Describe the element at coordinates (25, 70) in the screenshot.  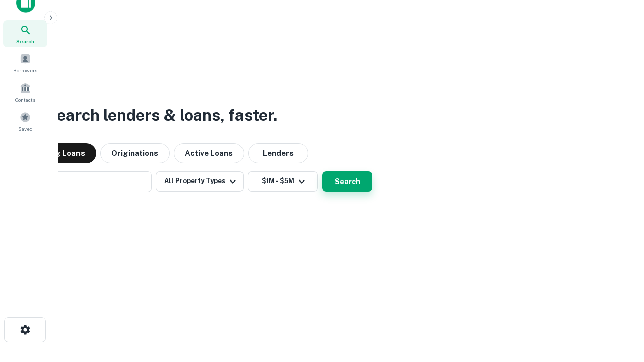
I see `span: Borrowers` at that location.